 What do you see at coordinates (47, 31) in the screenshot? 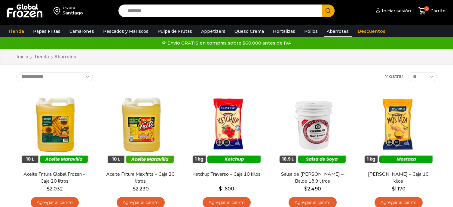
I see `a: Papas Fritas` at bounding box center [47, 31].